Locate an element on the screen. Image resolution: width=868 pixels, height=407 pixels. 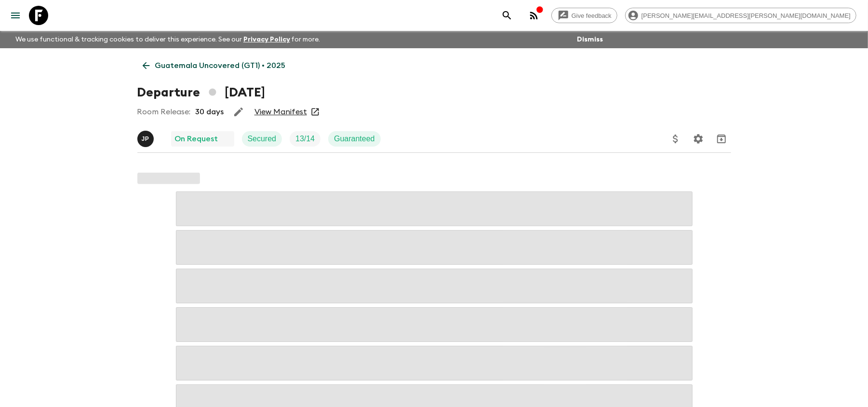
span: Give feedback is located at coordinates (591, 15).